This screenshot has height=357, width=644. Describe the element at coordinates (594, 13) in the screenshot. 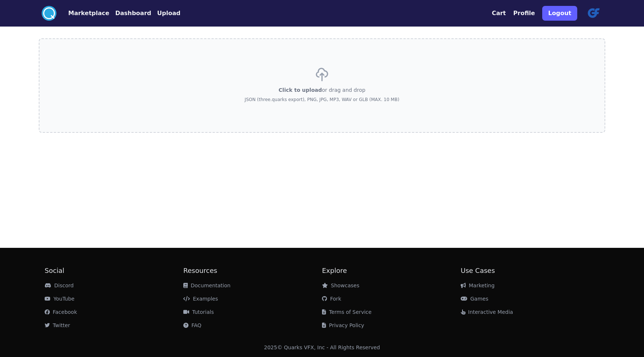

I see `img: profile` at that location.